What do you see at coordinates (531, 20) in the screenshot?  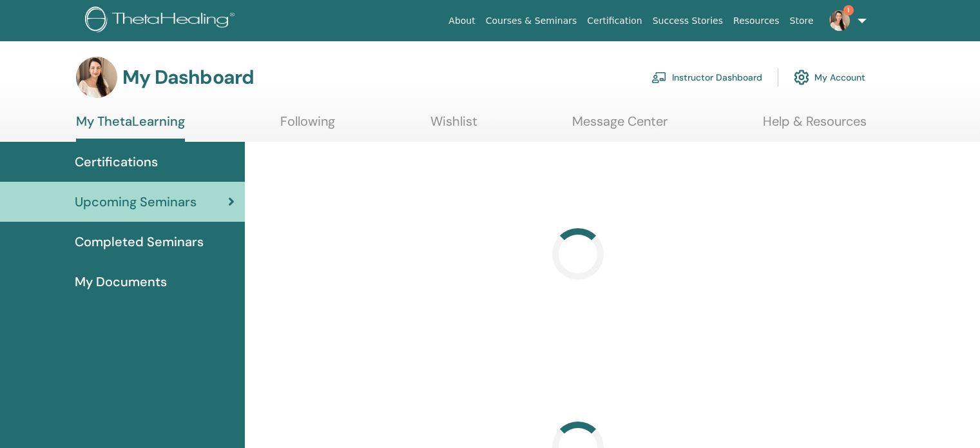 I see `a: Courses & Seminars` at bounding box center [531, 20].